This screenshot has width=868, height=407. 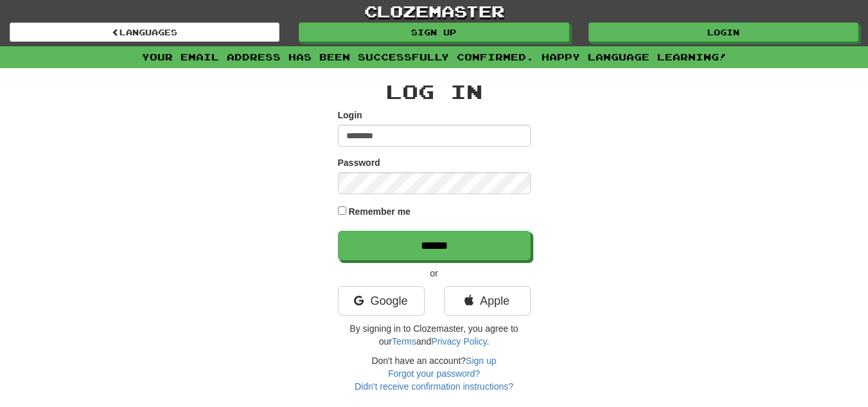 I want to click on p: By signing in to Clozemaster, you agree to our and ., so click(x=434, y=335).